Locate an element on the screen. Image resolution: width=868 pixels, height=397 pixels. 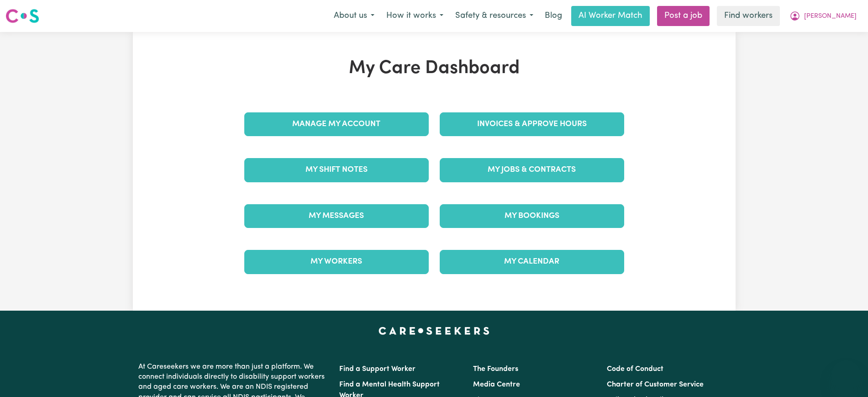
img: Careseekers logo is located at coordinates (22, 16).